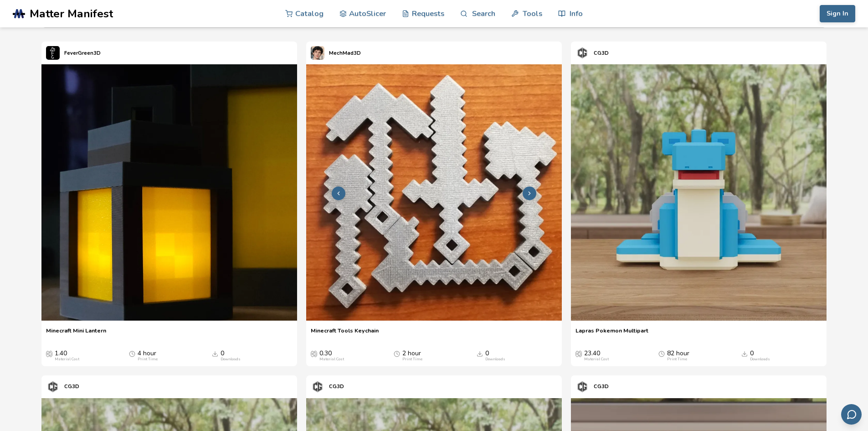 The height and width of the screenshot is (431, 868). What do you see at coordinates (851, 414) in the screenshot?
I see `button: Send feedback via email` at bounding box center [851, 414].